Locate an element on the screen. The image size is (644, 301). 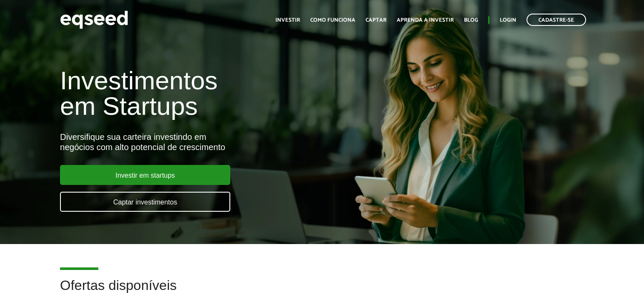
a: Captar investimentos is located at coordinates (145, 202).